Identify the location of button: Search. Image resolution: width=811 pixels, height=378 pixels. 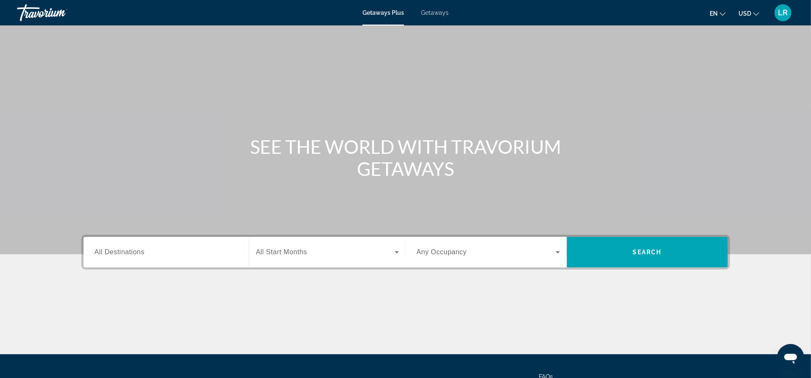
(648, 252).